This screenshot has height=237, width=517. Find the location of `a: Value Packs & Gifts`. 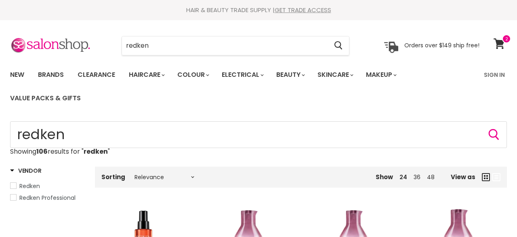

a: Value Packs & Gifts is located at coordinates (45, 98).